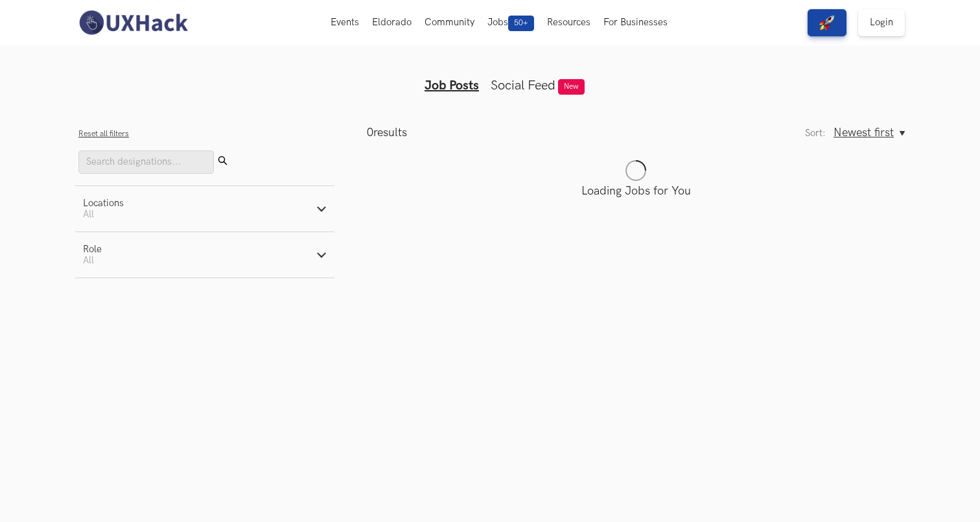  I want to click on input: Search, so click(146, 162).